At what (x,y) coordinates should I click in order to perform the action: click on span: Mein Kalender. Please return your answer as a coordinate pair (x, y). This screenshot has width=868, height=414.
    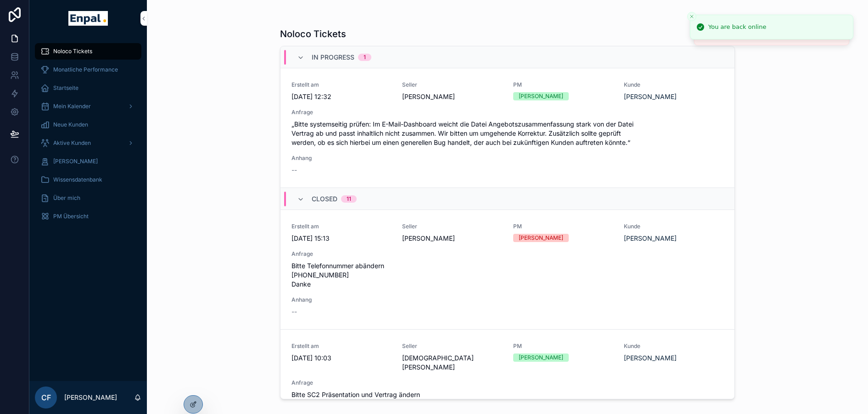
    Looking at the image, I should click on (72, 106).